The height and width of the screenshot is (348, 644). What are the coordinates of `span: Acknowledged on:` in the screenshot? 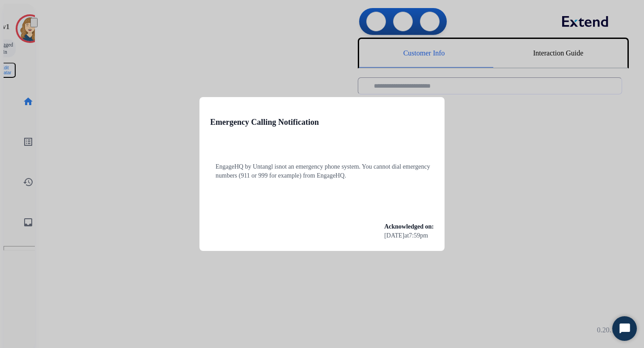 It's located at (408, 226).